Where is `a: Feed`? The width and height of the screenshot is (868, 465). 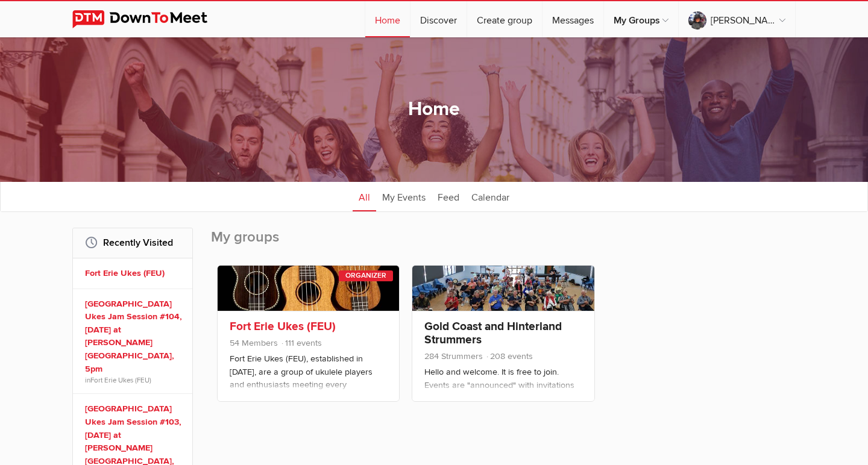
a: Feed is located at coordinates (448, 196).